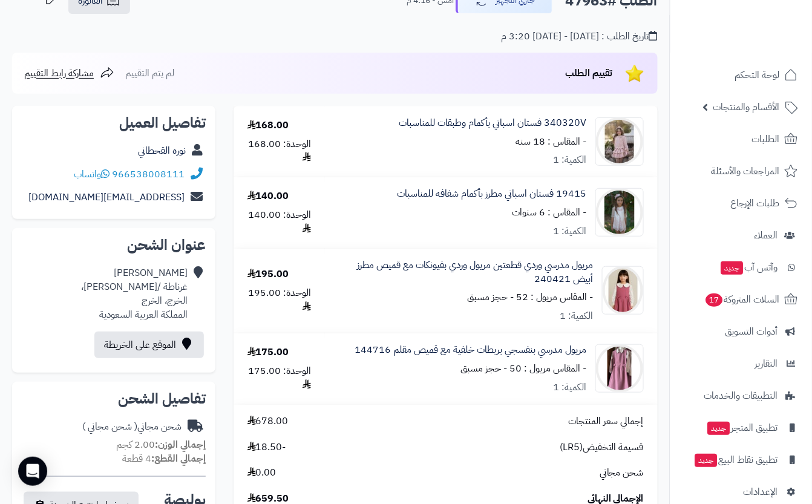  I want to click on img: 1710141077-19415-90x90.JPG, so click(620, 212).